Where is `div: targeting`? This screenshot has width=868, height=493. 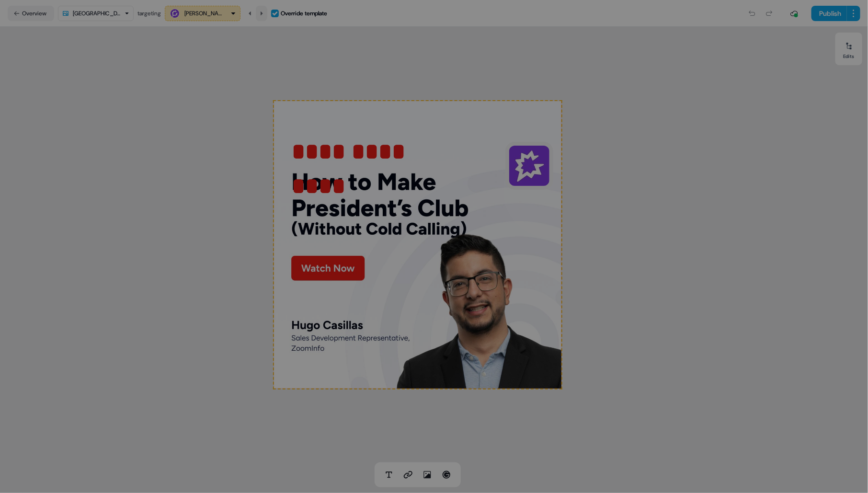
div: targeting is located at coordinates (149, 13).